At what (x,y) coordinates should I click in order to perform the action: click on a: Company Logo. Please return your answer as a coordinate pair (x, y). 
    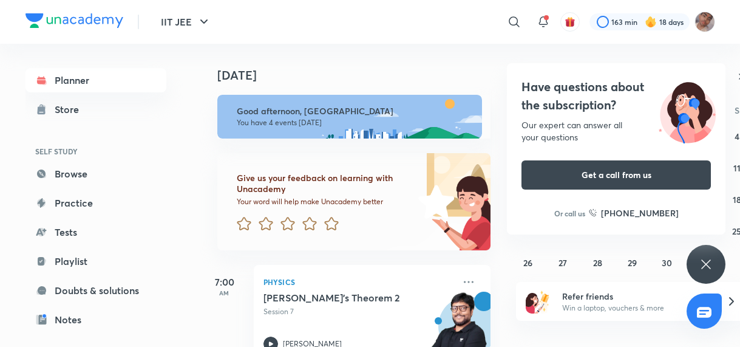
    Looking at the image, I should click on (74, 22).